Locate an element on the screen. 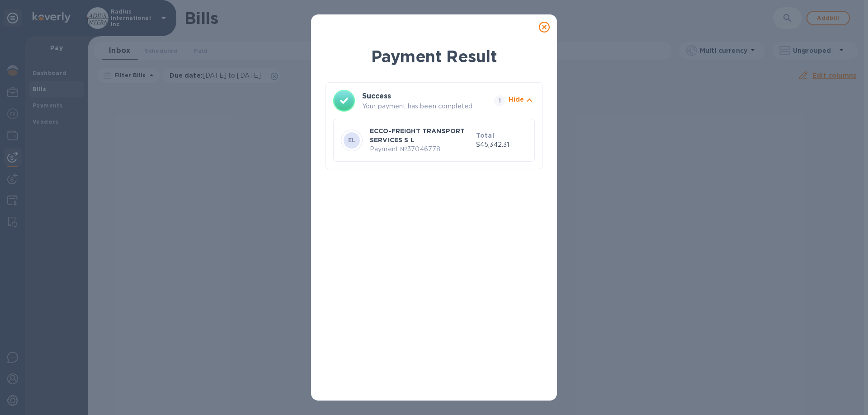  button: Hide is located at coordinates (522, 101).